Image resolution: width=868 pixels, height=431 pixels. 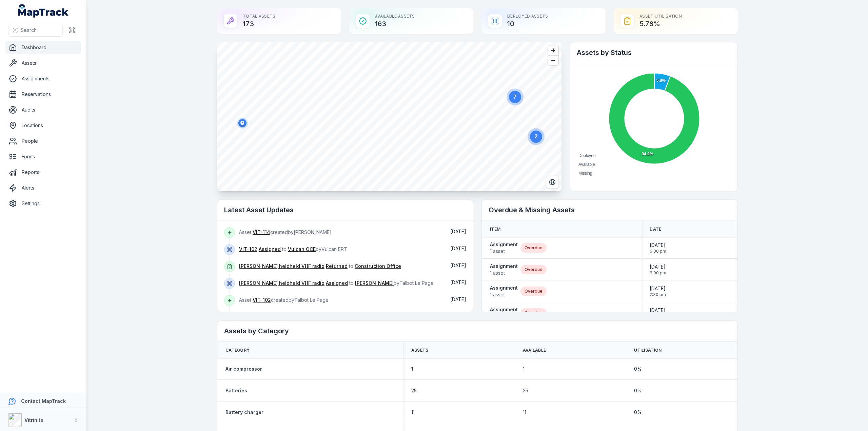 What do you see at coordinates (262, 233) in the screenshot?
I see `a: VIT-114` at bounding box center [262, 233].